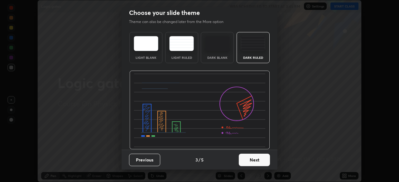 The width and height of the screenshot is (399, 182). I want to click on img: lightRuledTheme.5fabf969.svg, so click(181, 44).